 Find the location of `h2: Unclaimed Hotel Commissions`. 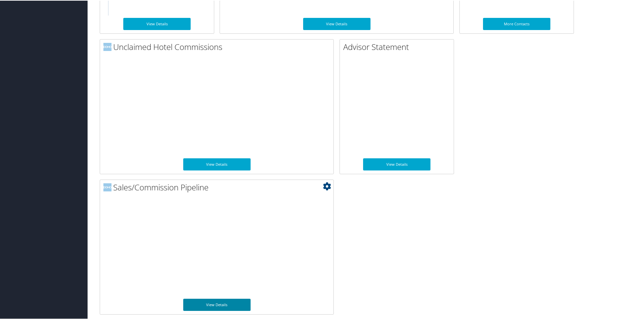

h2: Unclaimed Hotel Commissions is located at coordinates (218, 46).